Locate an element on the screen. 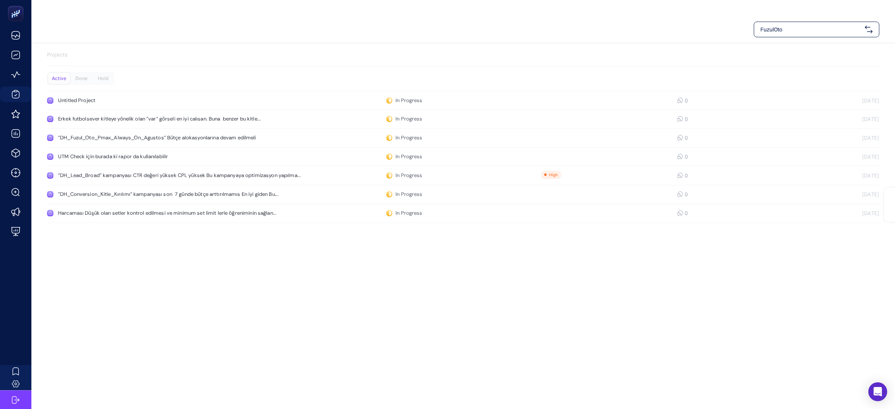 The height and width of the screenshot is (409, 895). div: Erkek futbolsever kitleye yönelik olan "var" görseli en iyi calısan. Buna benzer bu kitle... is located at coordinates (159, 119).